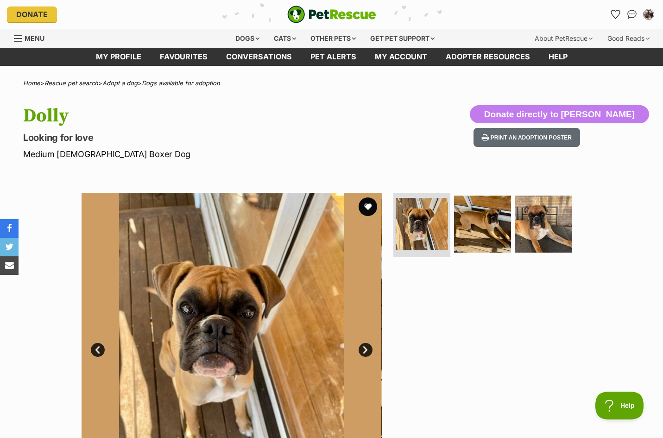 This screenshot has width=663, height=438. I want to click on a: Rescue pet search, so click(71, 83).